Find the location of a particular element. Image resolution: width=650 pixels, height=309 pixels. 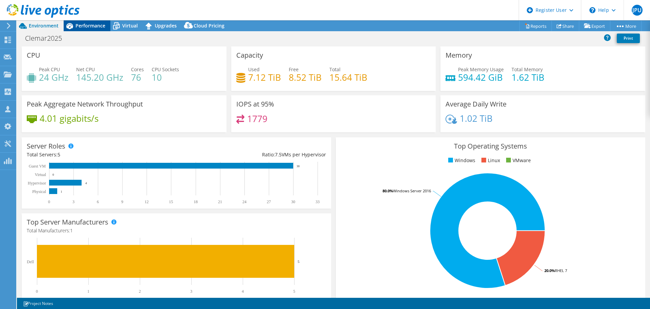

li: Linux is located at coordinates (490, 160).